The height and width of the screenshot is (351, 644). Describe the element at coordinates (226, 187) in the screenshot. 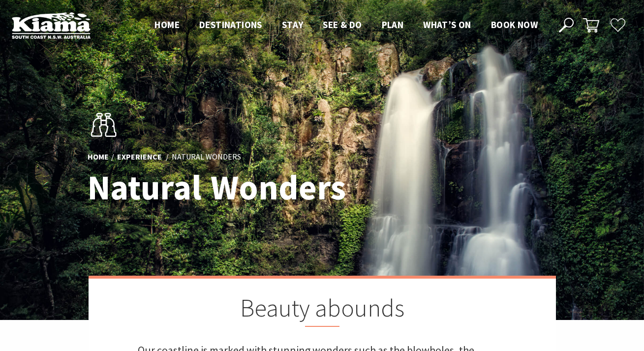

I see `h1: Natural Wonders` at that location.